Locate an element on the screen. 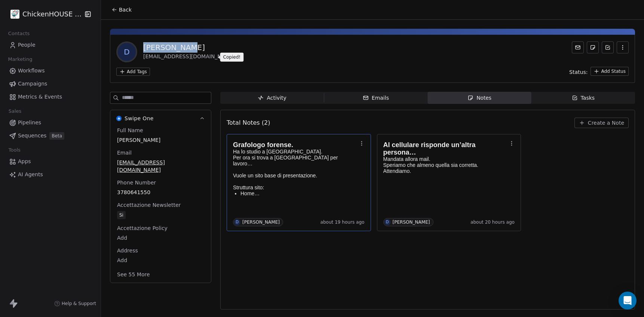  img: website_grey.svg is located at coordinates (15, 22).